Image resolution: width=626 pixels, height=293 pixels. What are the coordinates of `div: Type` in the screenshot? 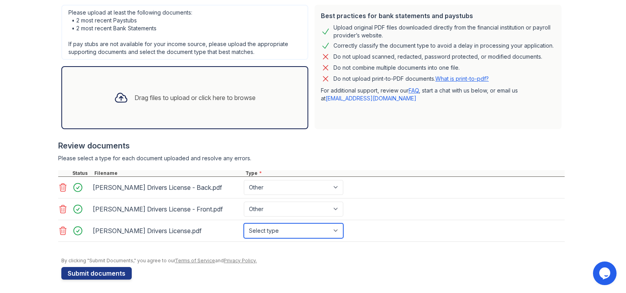 It's located at (404, 173).